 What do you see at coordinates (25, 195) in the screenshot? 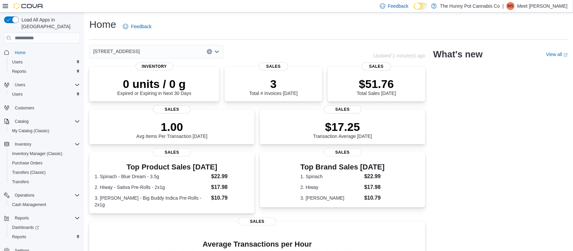
I see `button: Operations` at bounding box center [25, 195].